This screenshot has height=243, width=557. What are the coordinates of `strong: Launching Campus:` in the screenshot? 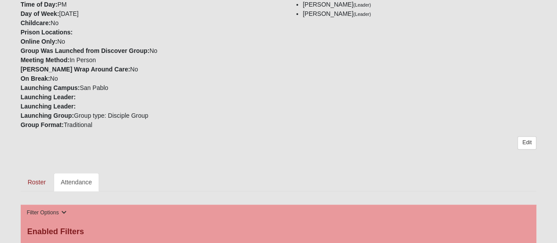 It's located at (50, 88).